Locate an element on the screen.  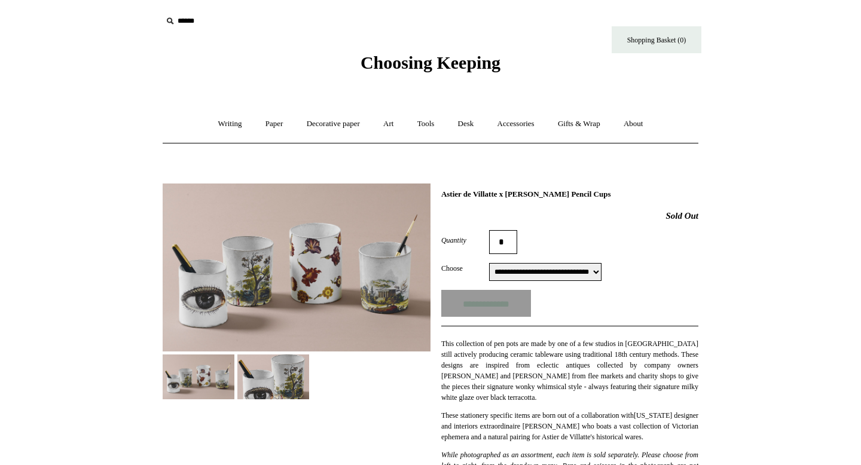
a: About is located at coordinates (633, 124).